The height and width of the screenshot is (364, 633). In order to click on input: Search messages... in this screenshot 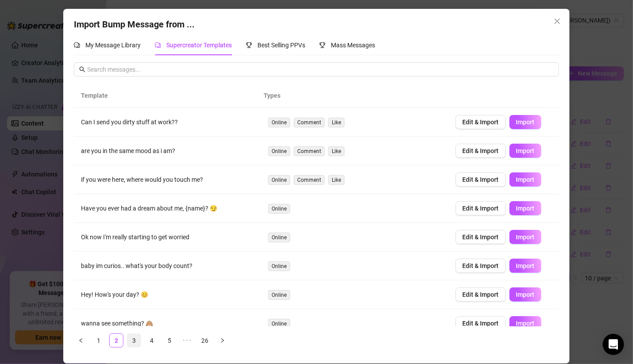, I will do `click(321, 70)`.